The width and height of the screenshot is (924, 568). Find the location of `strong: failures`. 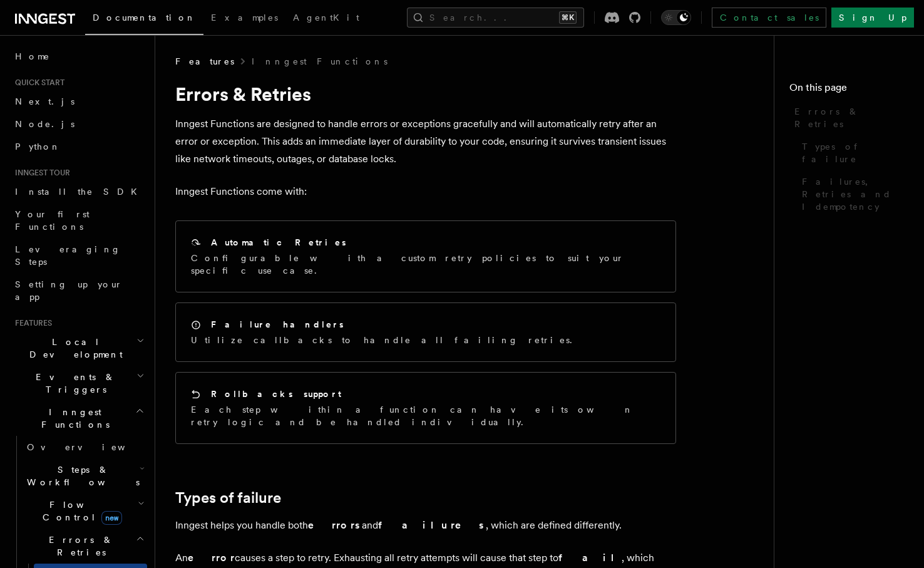

strong: failures is located at coordinates (432, 525).